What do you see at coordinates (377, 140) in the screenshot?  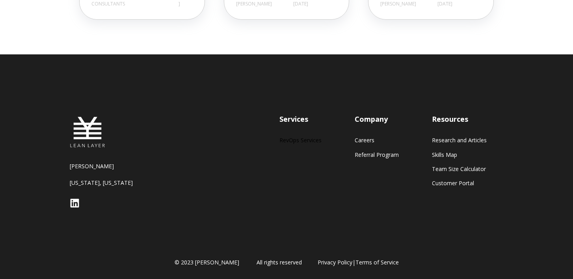 I see `a: Careers` at bounding box center [377, 140].